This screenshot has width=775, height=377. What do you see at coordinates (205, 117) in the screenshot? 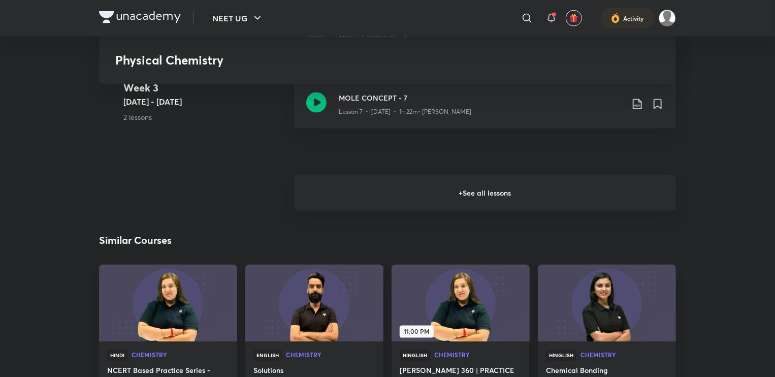
I see `p: 2 lessons` at bounding box center [205, 117].